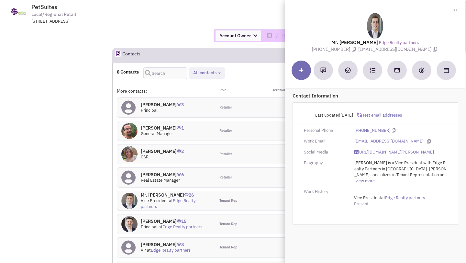  I want to click on span: Local/Regional Retail, so click(54, 14).